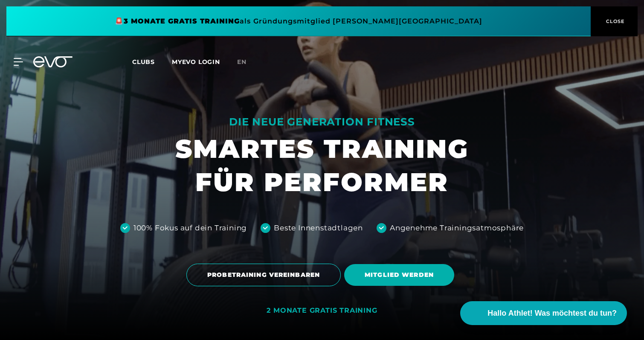 The width and height of the screenshot is (644, 340). What do you see at coordinates (614, 21) in the screenshot?
I see `button: CLOSE` at bounding box center [614, 21].